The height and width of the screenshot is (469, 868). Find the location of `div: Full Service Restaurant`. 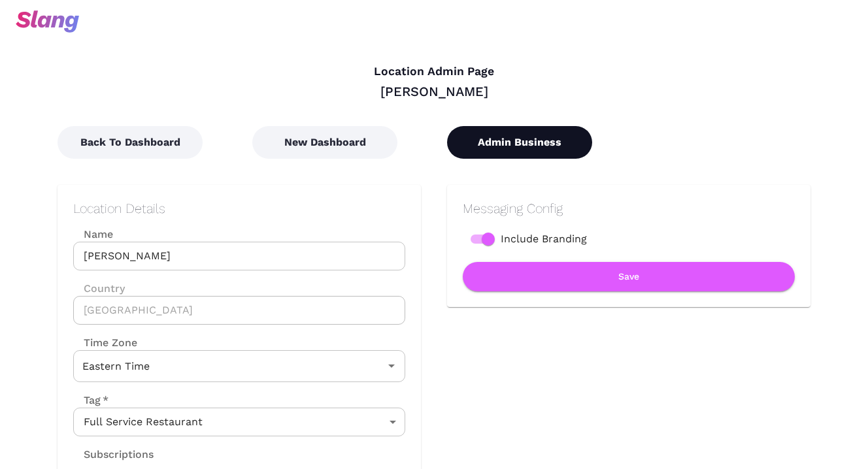

div: Full Service Restaurant is located at coordinates (239, 422).